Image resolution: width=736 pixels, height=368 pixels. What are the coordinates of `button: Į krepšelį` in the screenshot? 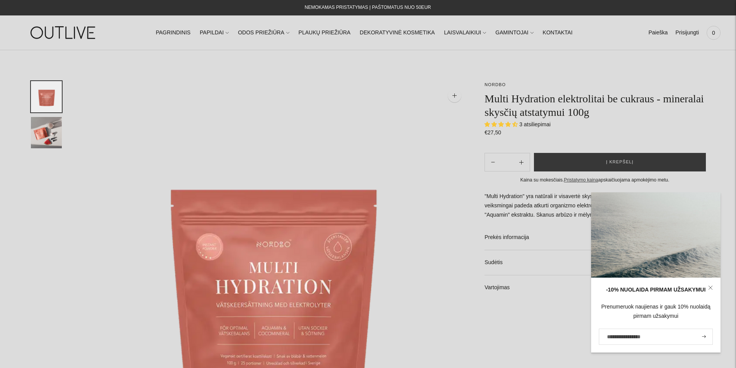 It's located at (620, 162).